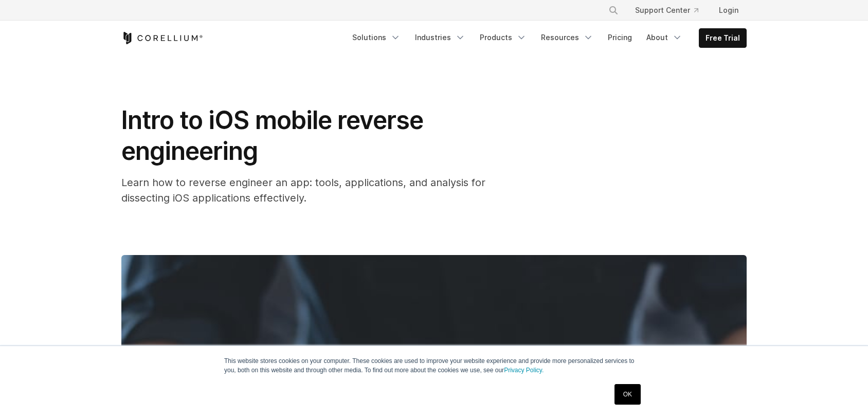 The image size is (868, 418). I want to click on a: Industries, so click(440, 38).